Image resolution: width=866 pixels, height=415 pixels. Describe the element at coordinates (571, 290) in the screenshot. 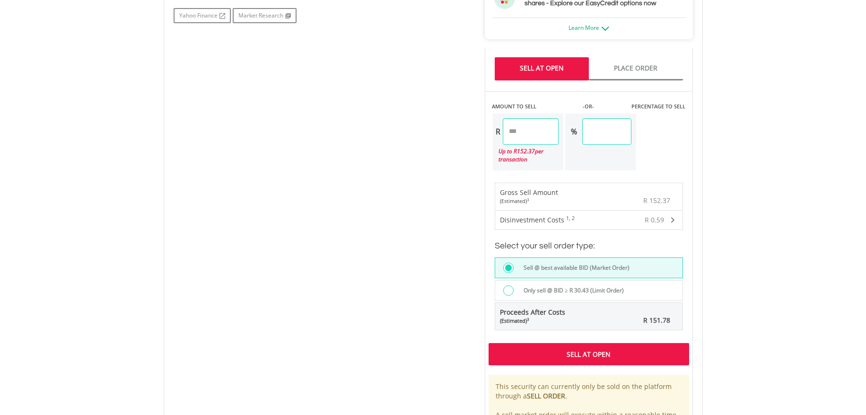

I see `label: Only sell @ BID ≥ R 30.43 (Limit Order)` at that location.